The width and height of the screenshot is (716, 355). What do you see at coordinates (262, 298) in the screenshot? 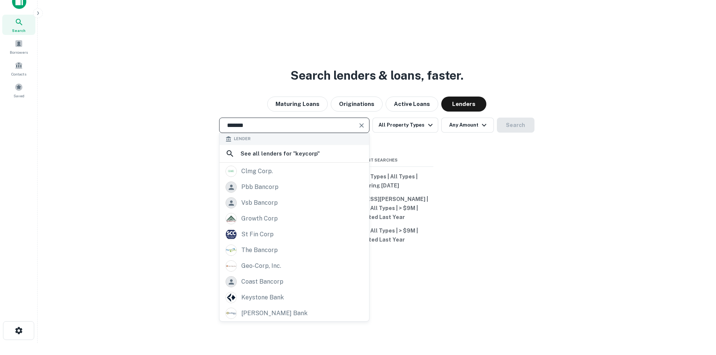
I see `div: keystone bank` at bounding box center [262, 298].